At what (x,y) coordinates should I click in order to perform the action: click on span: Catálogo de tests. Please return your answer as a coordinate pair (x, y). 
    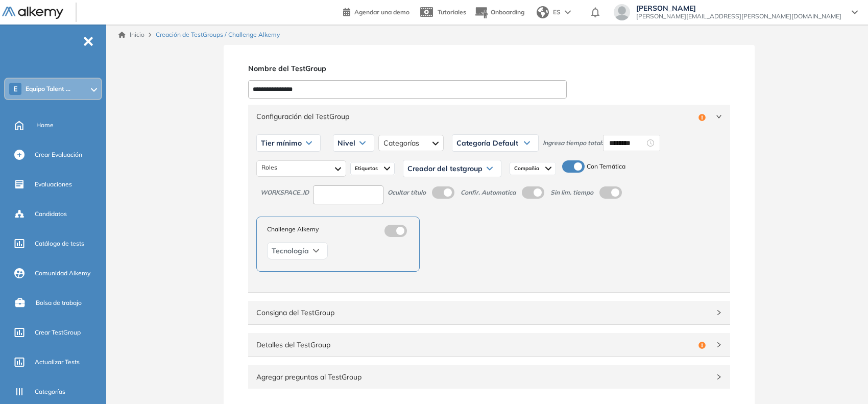
    Looking at the image, I should click on (59, 244).